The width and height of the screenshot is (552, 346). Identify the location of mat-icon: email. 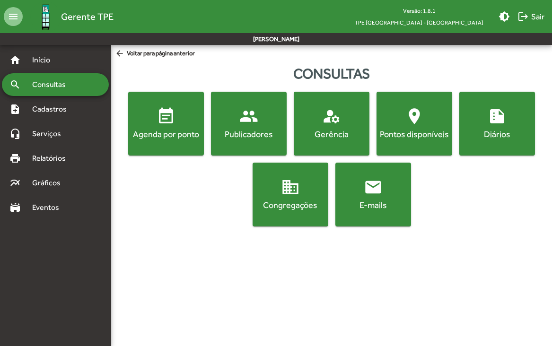
(373, 187).